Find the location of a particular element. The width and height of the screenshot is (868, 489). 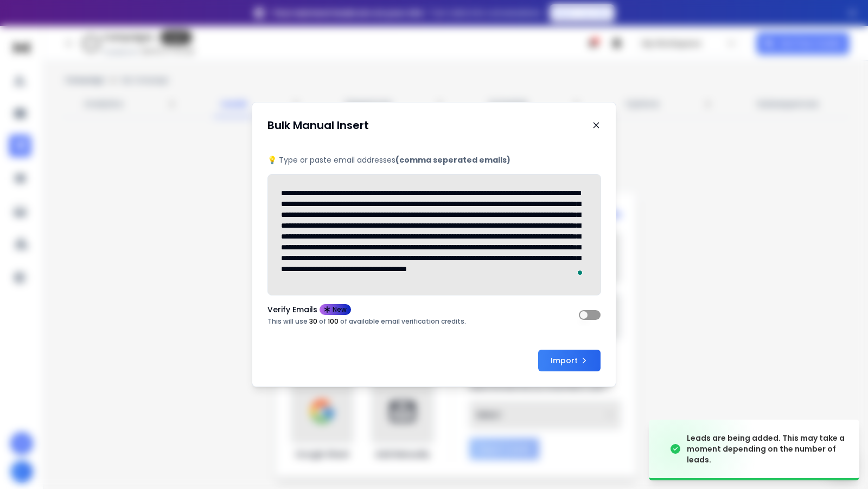

p: This will use of of available email verification credits. is located at coordinates (367, 321).